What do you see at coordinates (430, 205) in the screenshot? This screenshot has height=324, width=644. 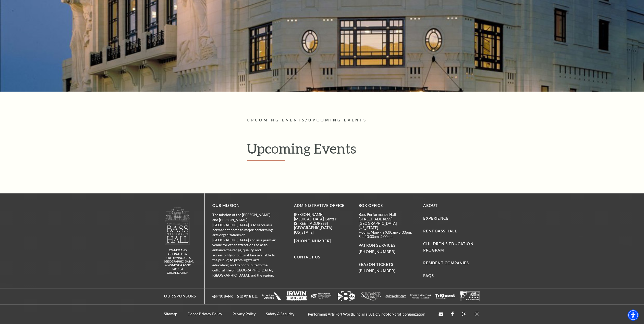 I see `a: About` at bounding box center [430, 205].